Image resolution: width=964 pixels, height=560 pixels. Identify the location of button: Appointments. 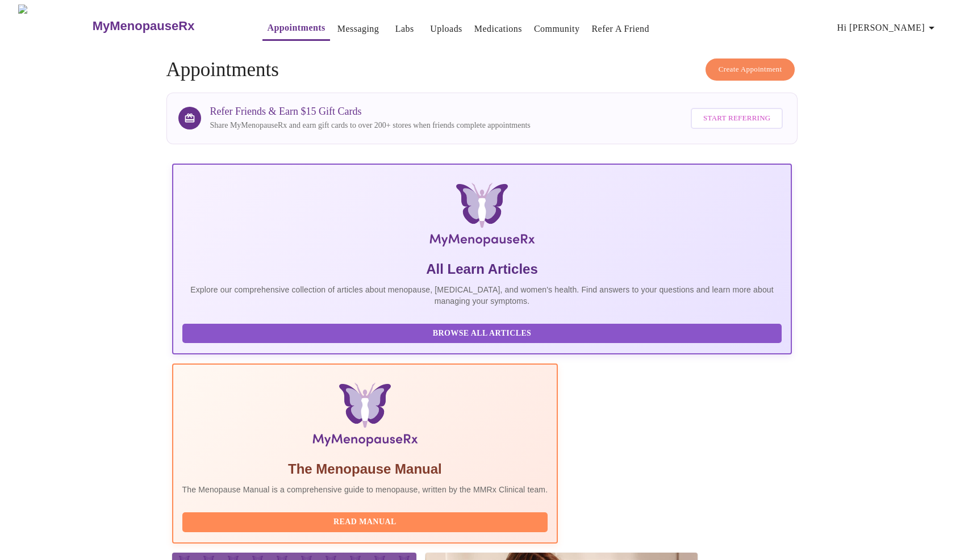
(296, 28).